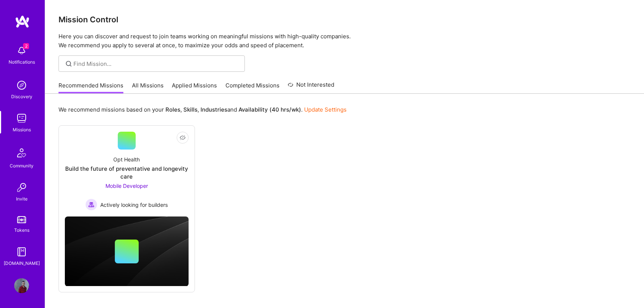 This screenshot has width=644, height=308. Describe the element at coordinates (22, 153) in the screenshot. I see `img: Community` at that location.